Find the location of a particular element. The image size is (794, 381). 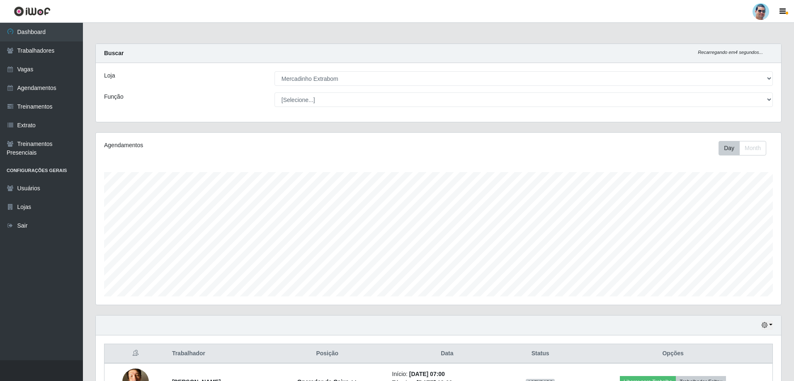

button: Day is located at coordinates (729, 148).